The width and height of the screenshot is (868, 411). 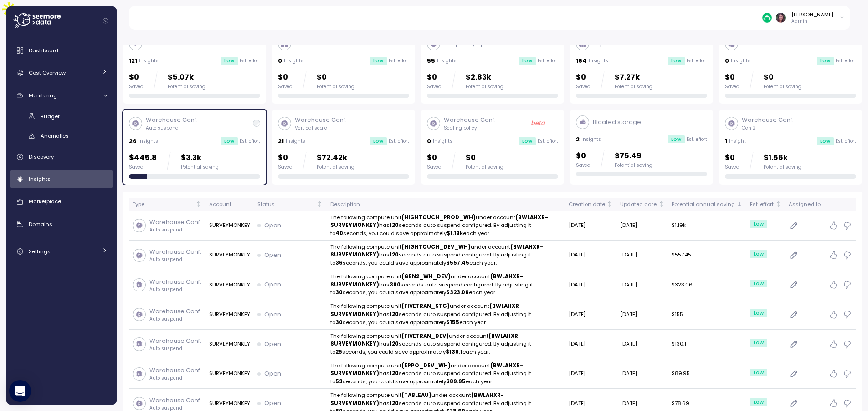 I want to click on div: Account, so click(x=229, y=205).